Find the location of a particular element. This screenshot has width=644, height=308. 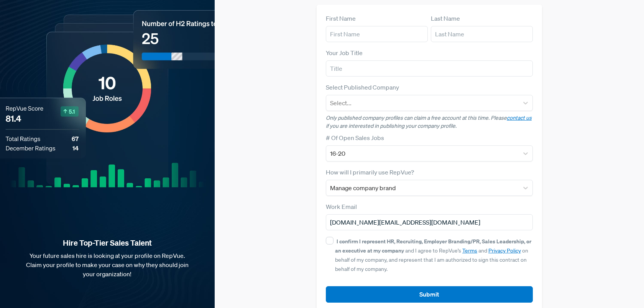

label: Your Job Title is located at coordinates (344, 53).